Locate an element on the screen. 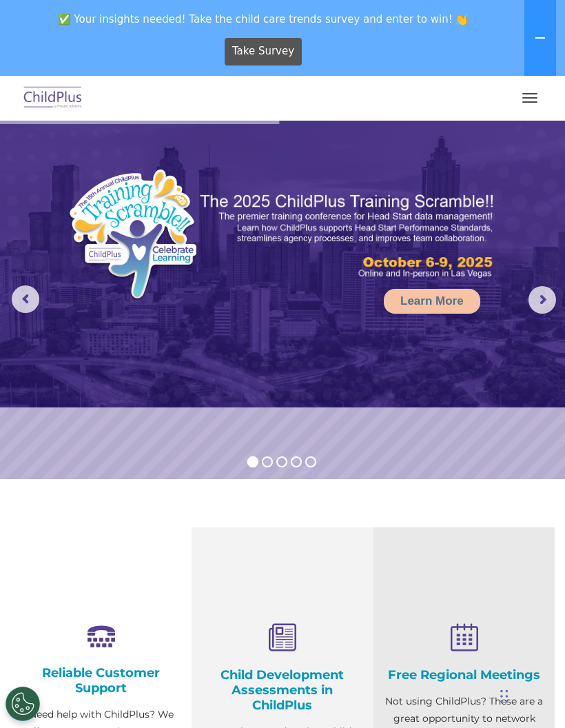 Image resolution: width=565 pixels, height=728 pixels. a: Take Survey is located at coordinates (264, 52).